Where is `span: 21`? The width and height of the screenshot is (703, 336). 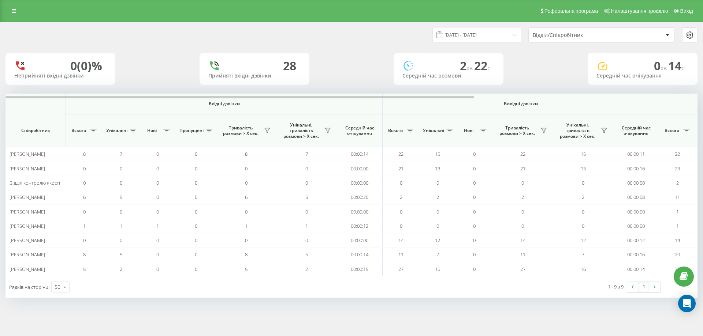
span: 21 is located at coordinates (401, 169).